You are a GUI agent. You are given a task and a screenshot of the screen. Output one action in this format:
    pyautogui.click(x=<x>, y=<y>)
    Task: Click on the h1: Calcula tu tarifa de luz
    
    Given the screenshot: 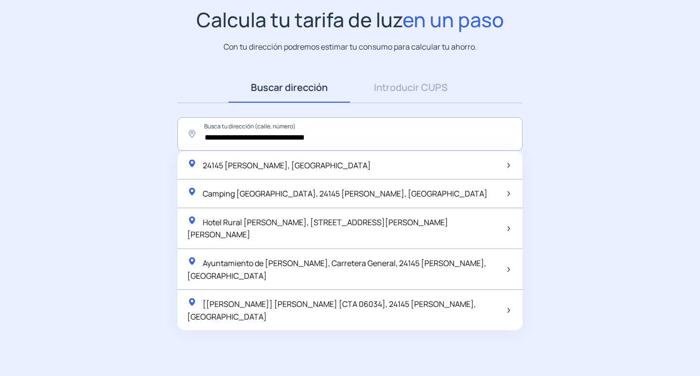 What is the action you would take?
    pyautogui.click(x=350, y=19)
    